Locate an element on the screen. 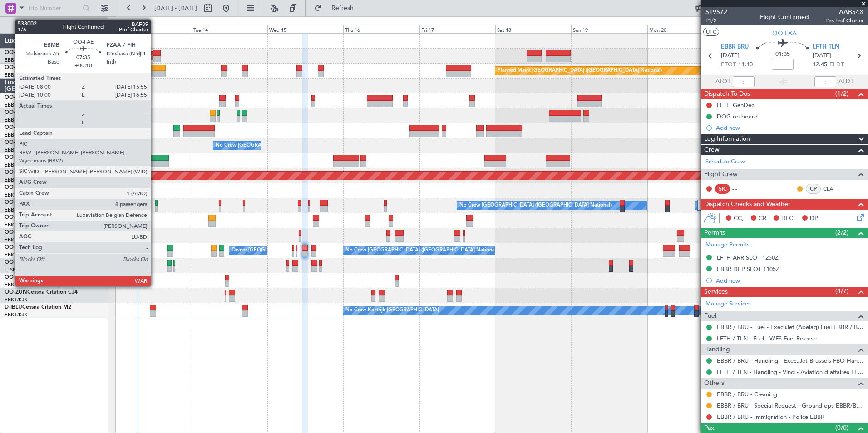  span: OO-VSF is located at coordinates (15, 113).